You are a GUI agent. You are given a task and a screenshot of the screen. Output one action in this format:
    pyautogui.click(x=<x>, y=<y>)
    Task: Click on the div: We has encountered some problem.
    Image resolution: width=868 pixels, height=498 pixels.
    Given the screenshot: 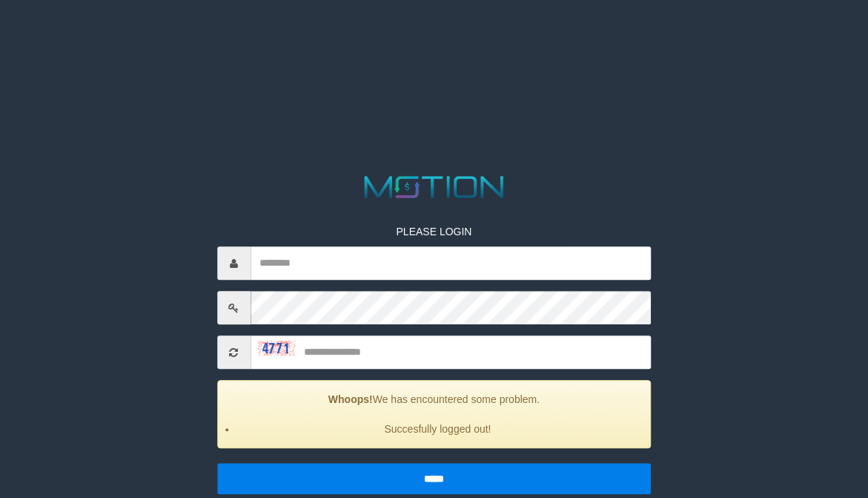 What is the action you would take?
    pyautogui.click(x=434, y=414)
    